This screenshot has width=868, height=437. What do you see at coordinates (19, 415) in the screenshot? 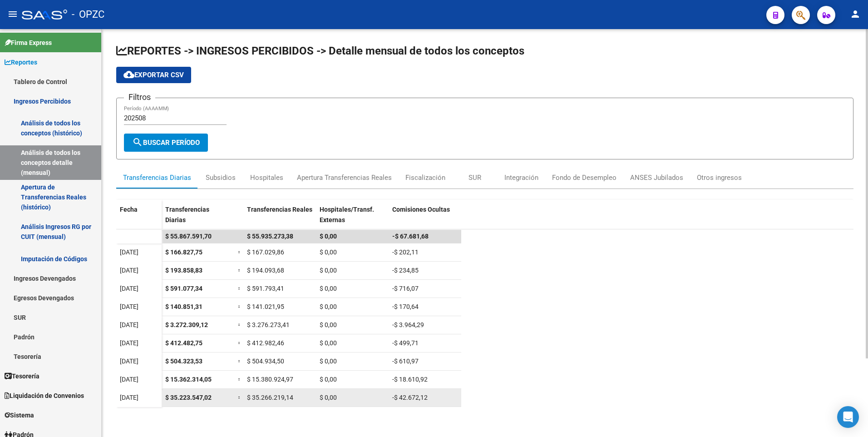
I see `span: Sistema` at bounding box center [19, 415].